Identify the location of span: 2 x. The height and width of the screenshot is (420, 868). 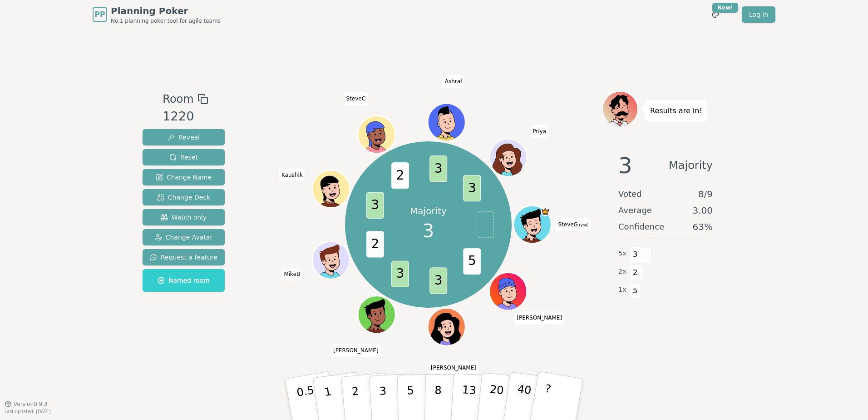
(622, 272).